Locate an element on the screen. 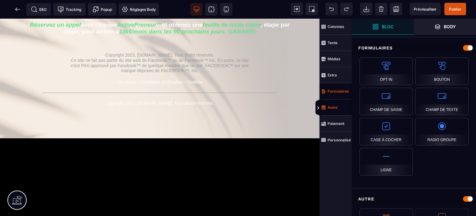 The height and width of the screenshot is (216, 476). span: Voir tablette is located at coordinates (211, 9).